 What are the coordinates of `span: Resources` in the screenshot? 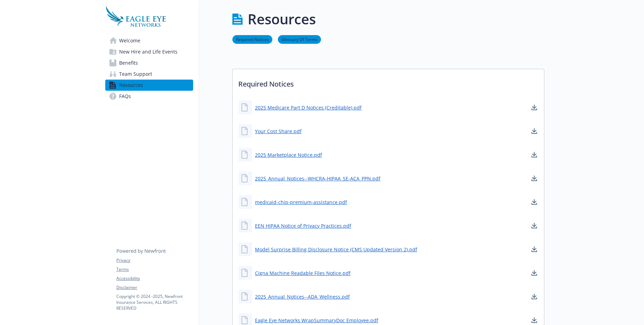 It's located at (131, 85).